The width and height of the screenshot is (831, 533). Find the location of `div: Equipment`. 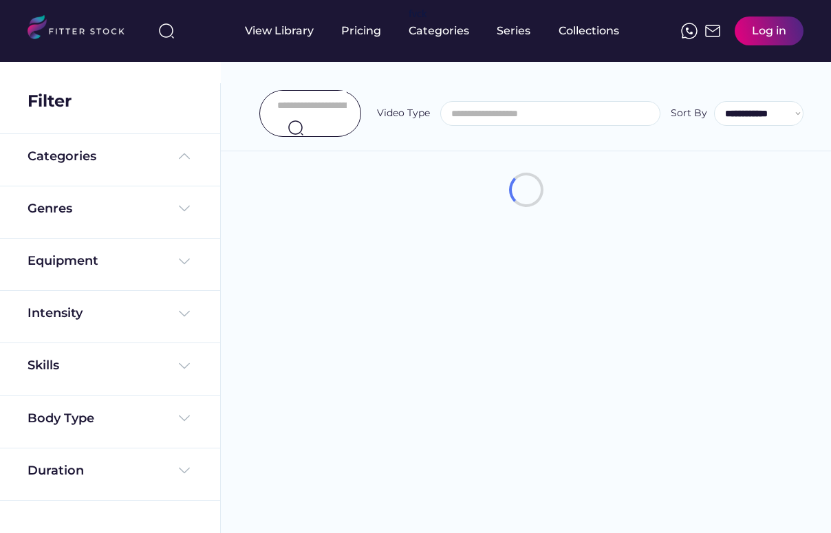

div: Equipment is located at coordinates (63, 261).